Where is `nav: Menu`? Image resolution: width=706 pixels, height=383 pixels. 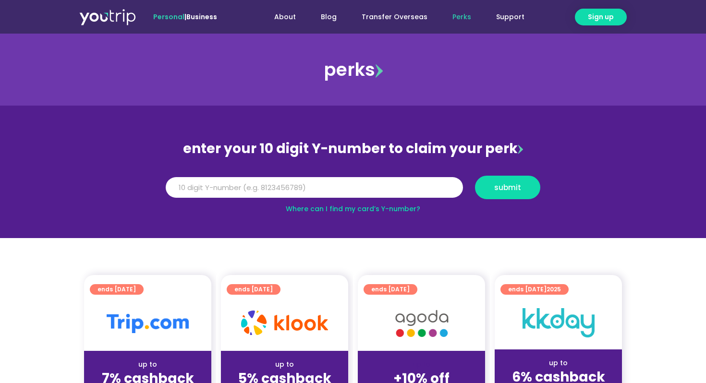 nav: Menu is located at coordinates (390, 17).